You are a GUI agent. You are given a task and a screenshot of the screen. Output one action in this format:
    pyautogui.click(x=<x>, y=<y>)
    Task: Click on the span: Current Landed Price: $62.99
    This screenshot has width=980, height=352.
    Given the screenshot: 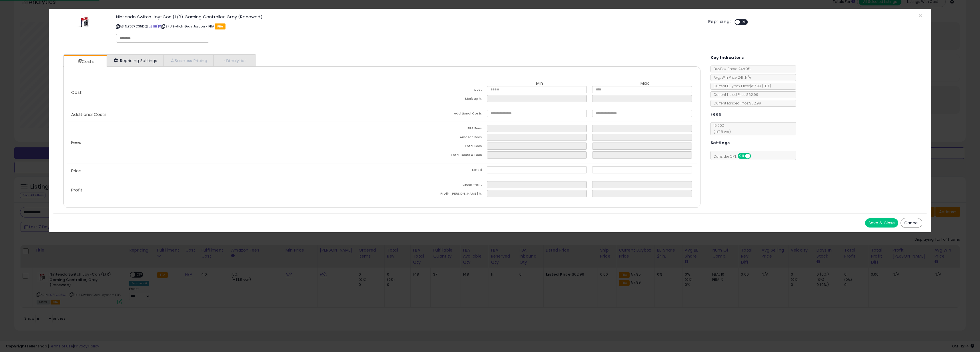 What is the action you would take?
    pyautogui.click(x=736, y=103)
    